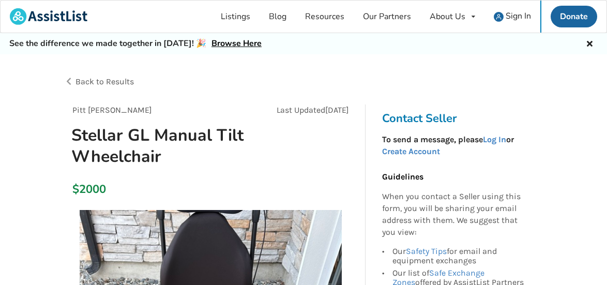 This screenshot has height=285, width=607. What do you see at coordinates (494, 139) in the screenshot?
I see `a: Log In` at bounding box center [494, 139].